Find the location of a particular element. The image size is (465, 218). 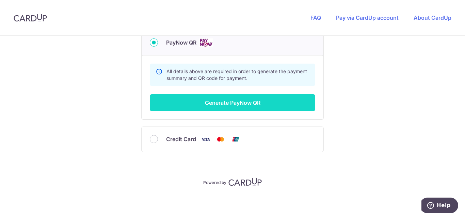

img: Cards logo is located at coordinates (206, 43).